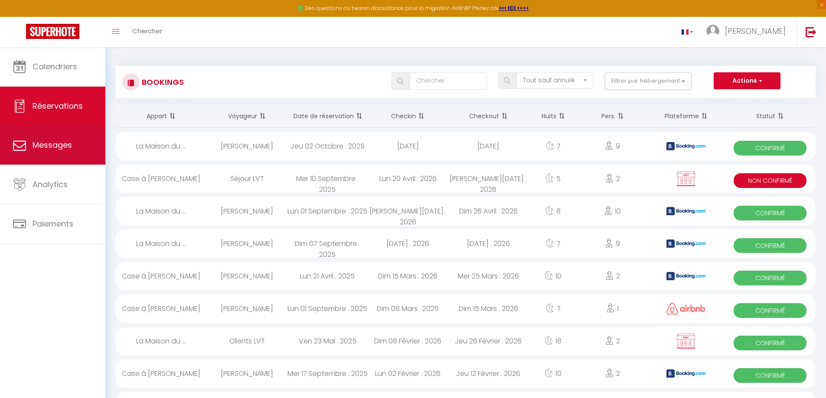 The image size is (826, 398). I want to click on span: Paiements, so click(53, 224).